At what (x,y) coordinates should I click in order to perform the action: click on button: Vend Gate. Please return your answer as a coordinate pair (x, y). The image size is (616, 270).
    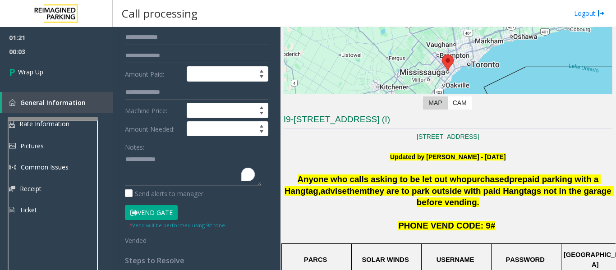
    Looking at the image, I should click on (151, 213).